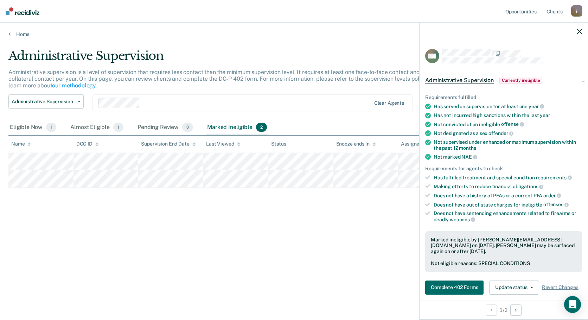  I want to click on div: Marked Ineligible, so click(237, 127).